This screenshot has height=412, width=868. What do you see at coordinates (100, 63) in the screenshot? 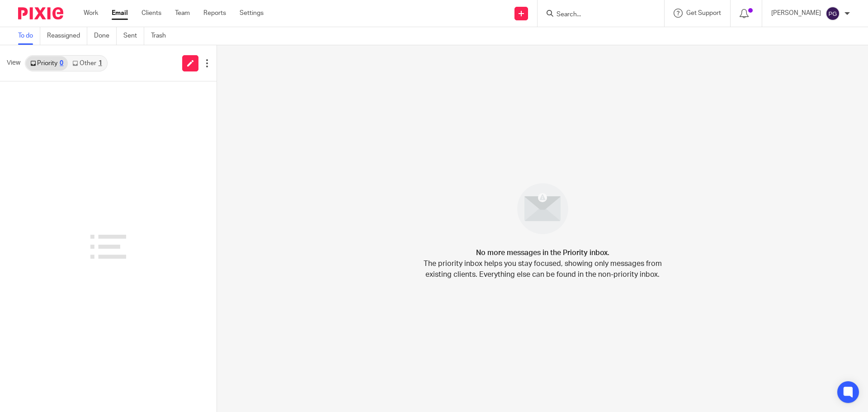
I see `div: 1` at bounding box center [100, 63].